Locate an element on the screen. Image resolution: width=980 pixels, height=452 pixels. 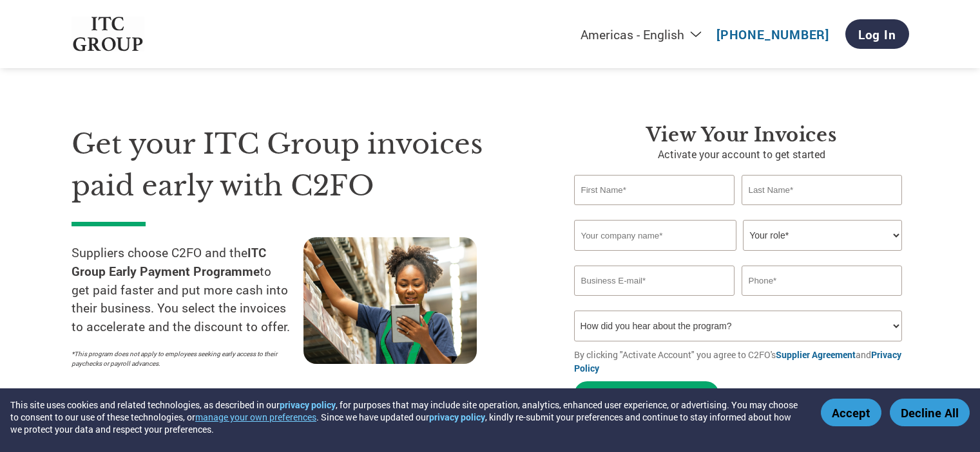
div: Invalid company name or company name is too long is located at coordinates (738, 257).